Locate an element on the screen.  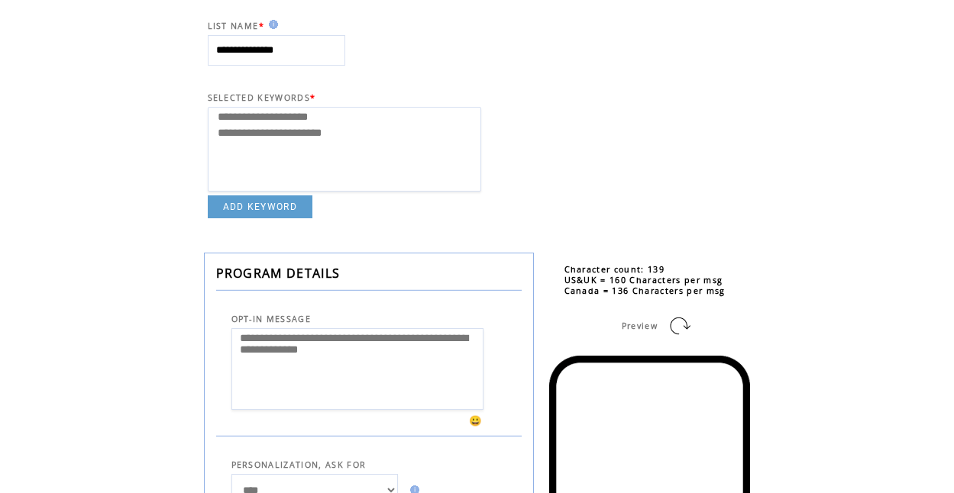
span: Canada = 136 Characters per msg is located at coordinates (644, 291).